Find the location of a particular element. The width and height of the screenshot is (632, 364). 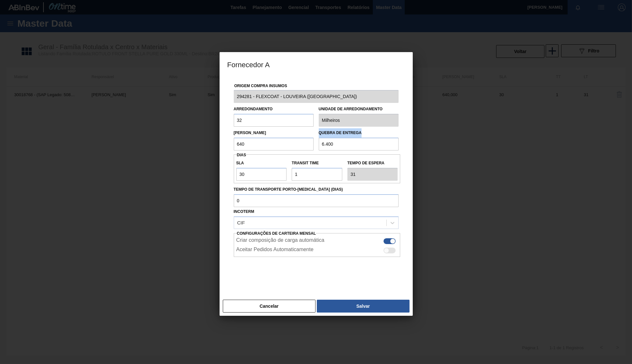

h3: Fornecedor A is located at coordinates (316, 64).